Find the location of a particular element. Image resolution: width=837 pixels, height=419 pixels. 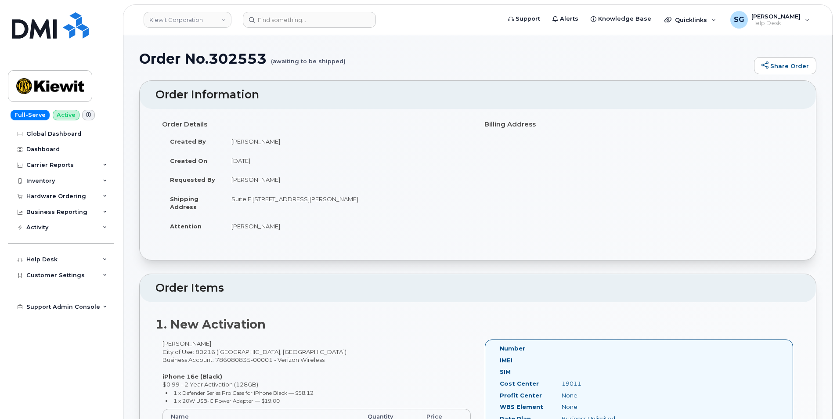

strong: iPhone 16e (Black) is located at coordinates (192, 376).